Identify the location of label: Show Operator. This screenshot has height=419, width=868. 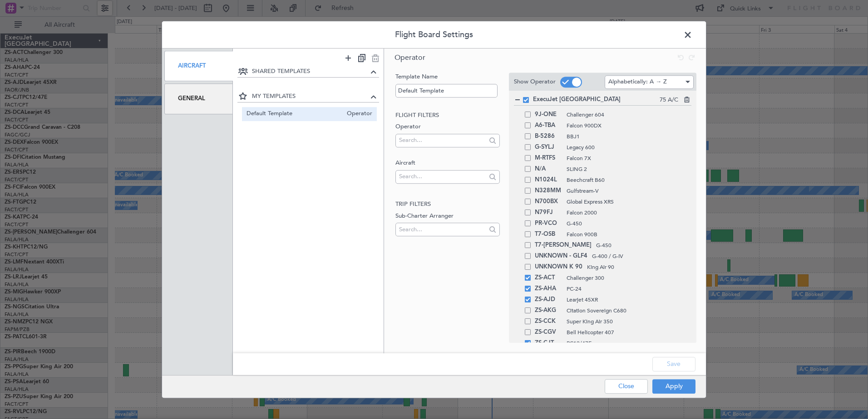
(535, 82).